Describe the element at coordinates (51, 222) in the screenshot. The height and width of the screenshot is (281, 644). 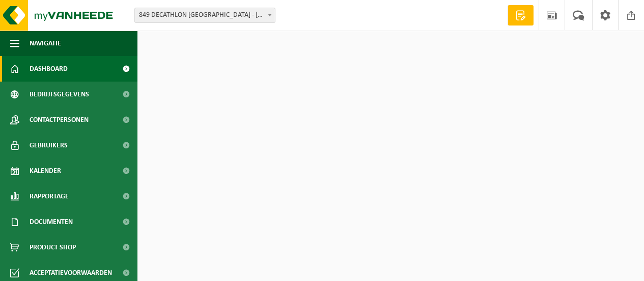
I see `span: Documenten` at that location.